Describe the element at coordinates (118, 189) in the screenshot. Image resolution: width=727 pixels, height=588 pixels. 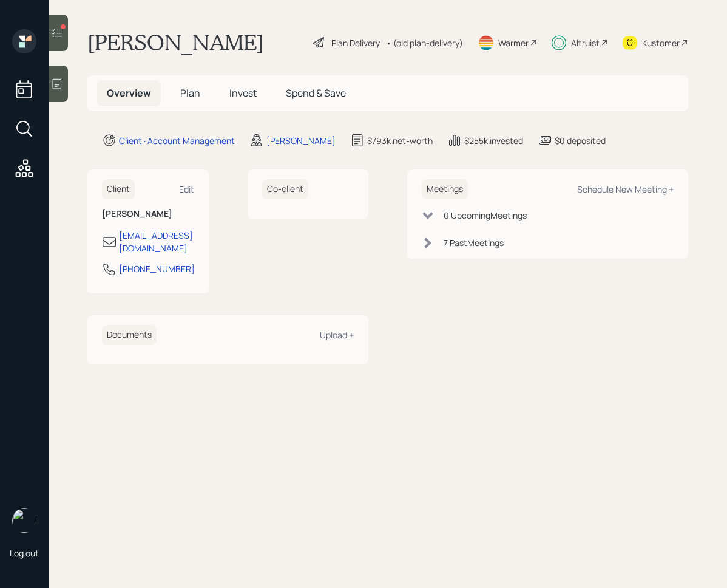
I see `h6: Client` at that location.